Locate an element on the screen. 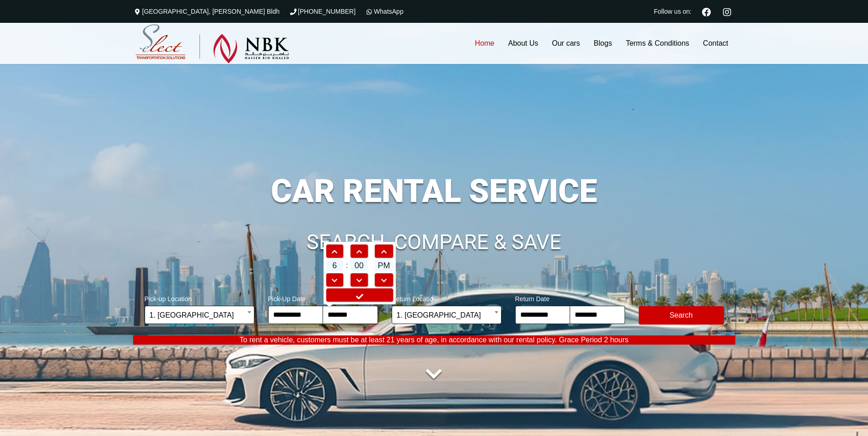 This screenshot has width=868, height=436. span: PM is located at coordinates (384, 265).